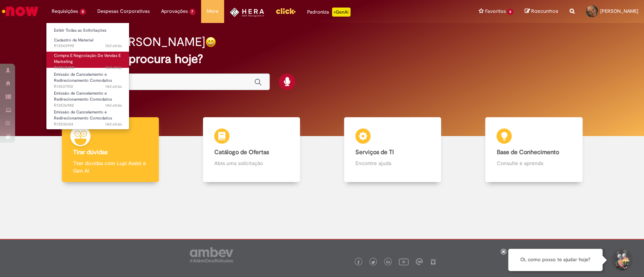  What do you see at coordinates (113, 68) in the screenshot?
I see `time: 17/09/2025 09:47:44` at bounding box center [113, 68].